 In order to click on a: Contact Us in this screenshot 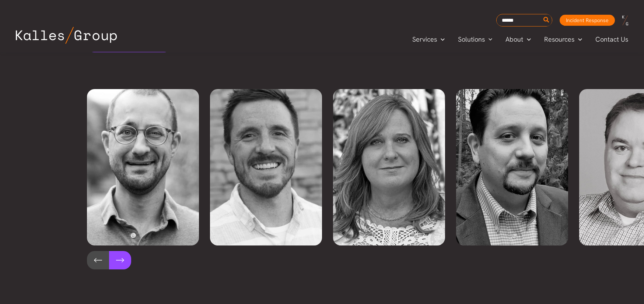, I will do `click(612, 39)`.